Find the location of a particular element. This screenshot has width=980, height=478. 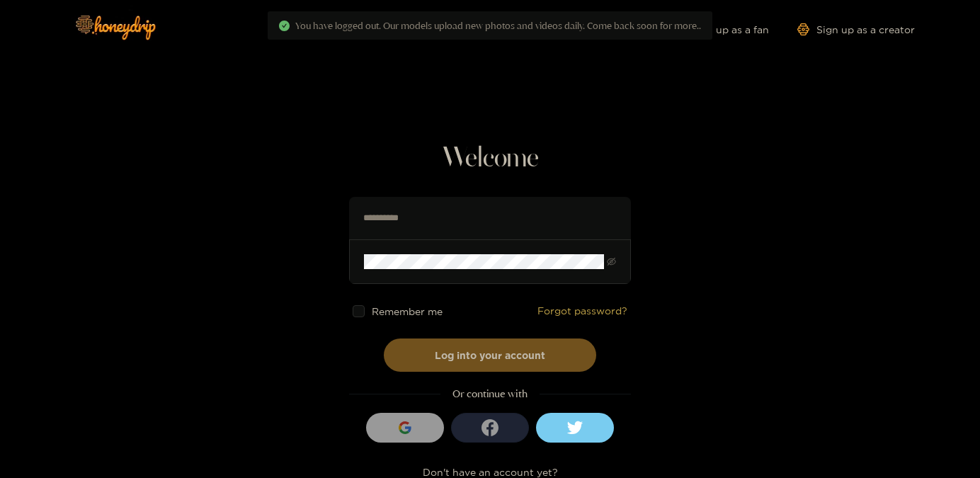

span: check-circle is located at coordinates (284, 26).